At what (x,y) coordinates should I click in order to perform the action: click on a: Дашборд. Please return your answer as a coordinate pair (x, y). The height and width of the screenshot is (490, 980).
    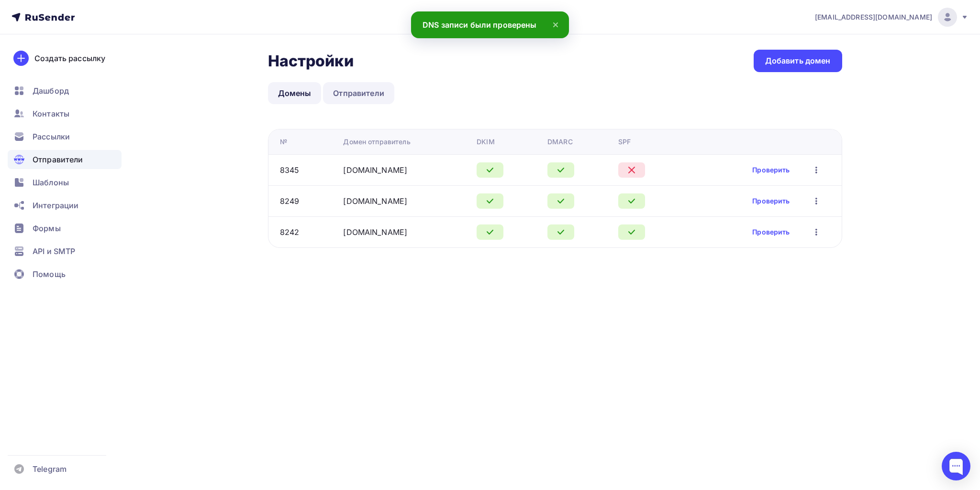
    Looking at the image, I should click on (64, 91).